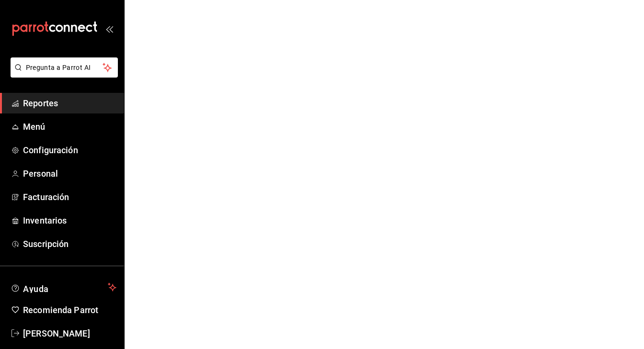  Describe the element at coordinates (69, 174) in the screenshot. I see `span: Personal` at that location.